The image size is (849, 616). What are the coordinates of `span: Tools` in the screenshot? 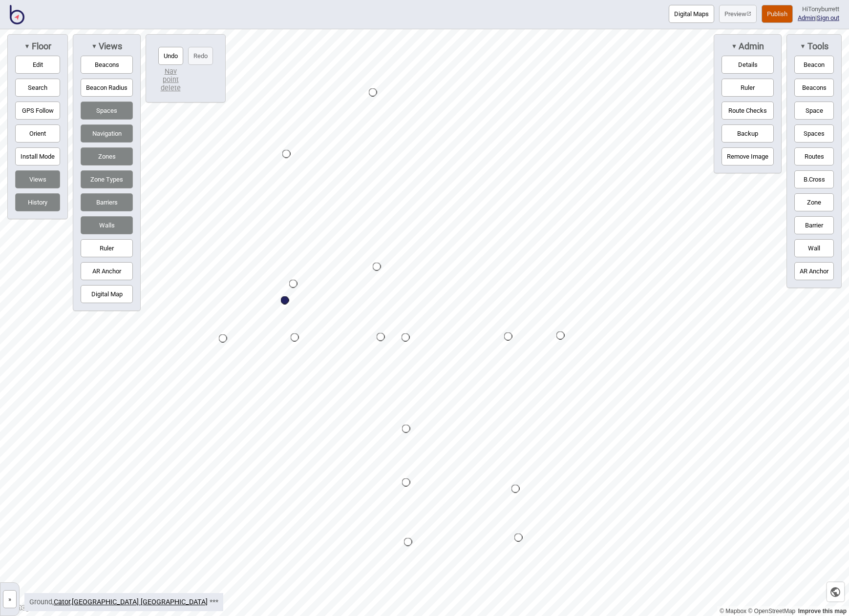 It's located at (817, 46).